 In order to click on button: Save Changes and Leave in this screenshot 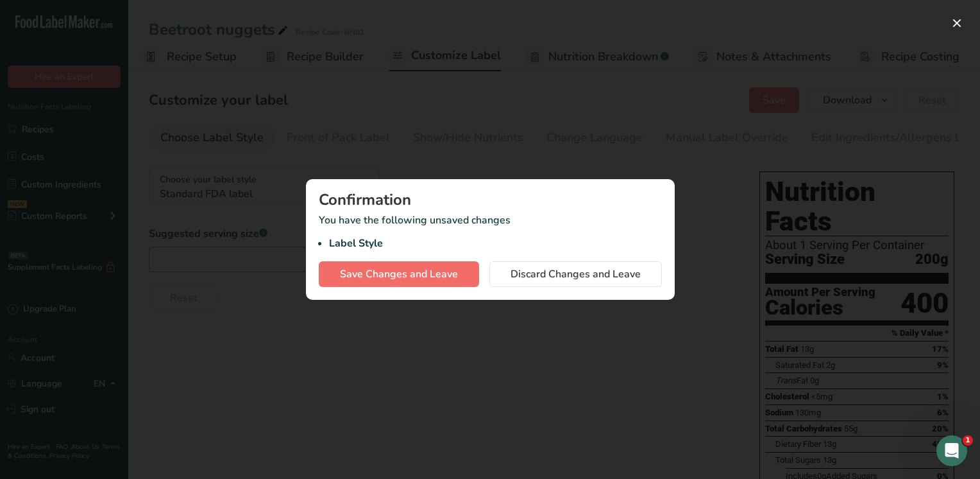, I will do `click(399, 274)`.